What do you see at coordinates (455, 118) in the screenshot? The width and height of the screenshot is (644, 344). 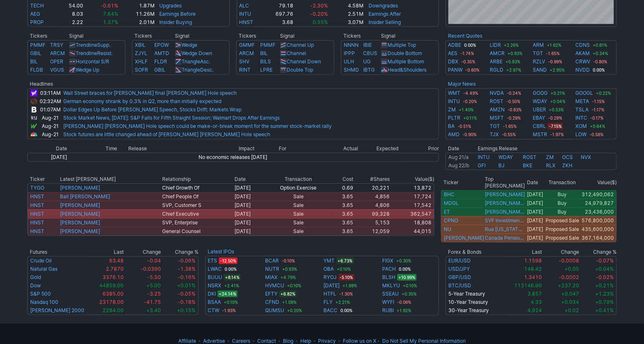 I see `a: PLTR` at bounding box center [455, 118].